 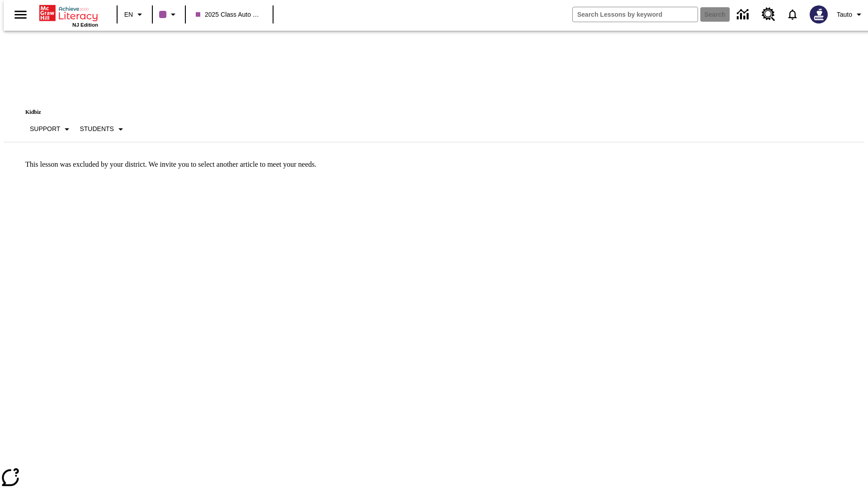 I want to click on button: Profile/Settings, so click(x=850, y=14).